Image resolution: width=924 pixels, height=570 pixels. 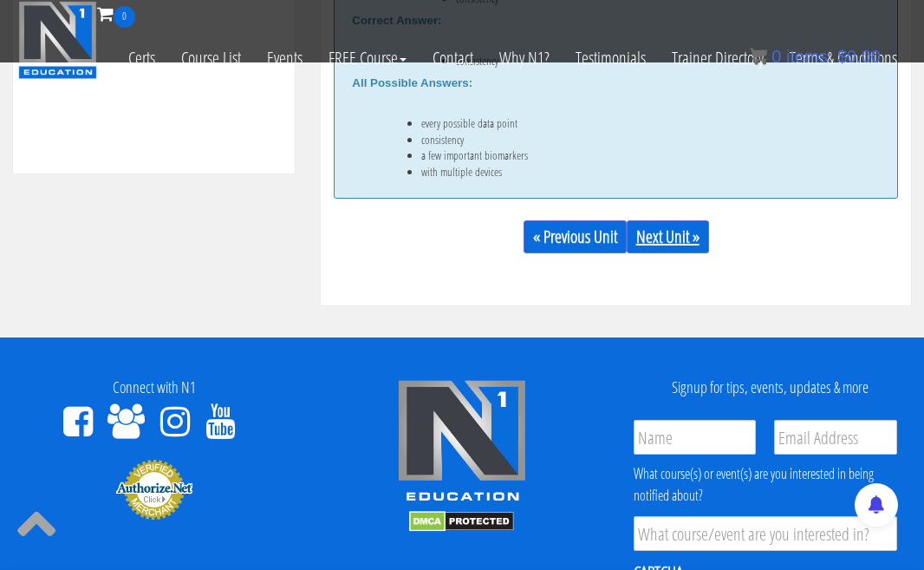 I want to click on a: Testimonials, so click(x=611, y=58).